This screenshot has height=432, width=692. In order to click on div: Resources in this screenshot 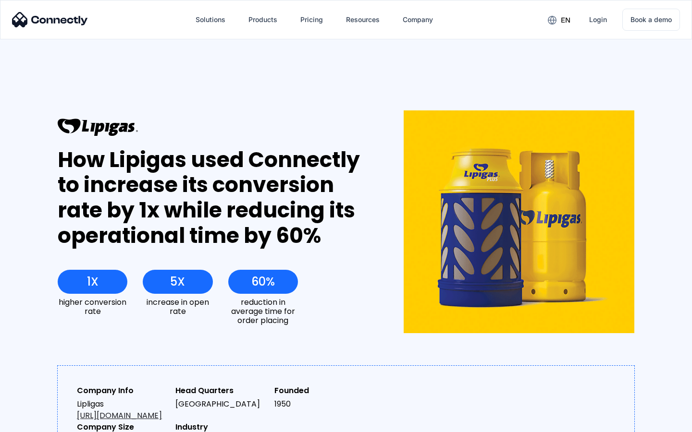, I will do `click(363, 20)`.